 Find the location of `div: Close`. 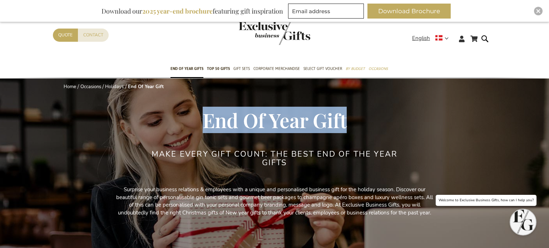

div: Close is located at coordinates (538, 11).